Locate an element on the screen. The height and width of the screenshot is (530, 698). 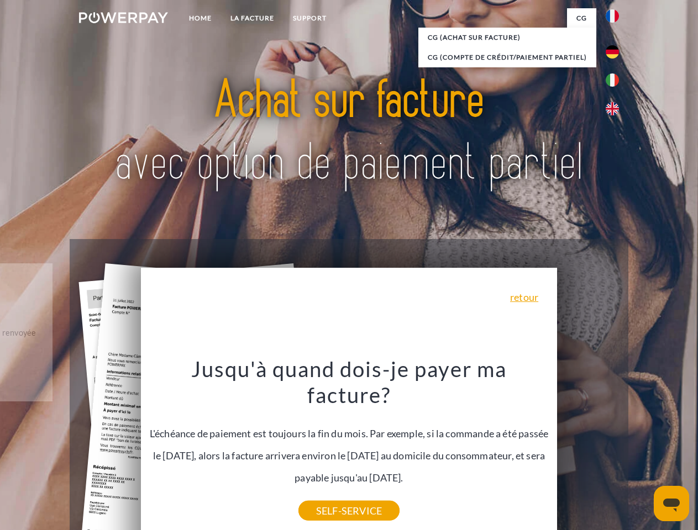
a: Home is located at coordinates (200, 18).